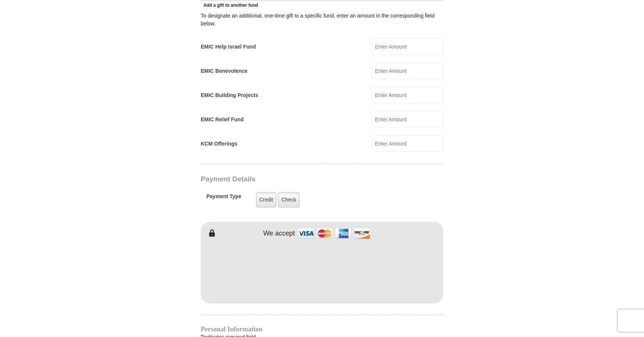  Describe the element at coordinates (334, 234) in the screenshot. I see `img: credit cards accepted` at that location.